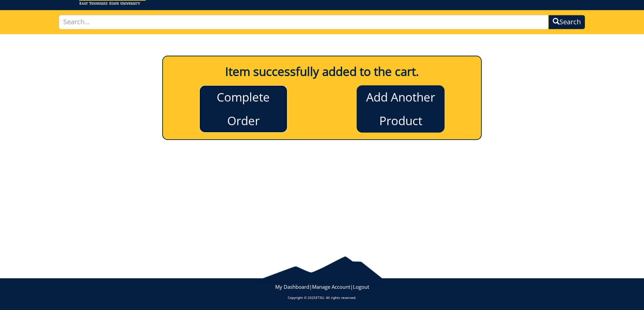 Image resolution: width=644 pixels, height=310 pixels. What do you see at coordinates (320, 298) in the screenshot?
I see `a: ETSU` at bounding box center [320, 298].